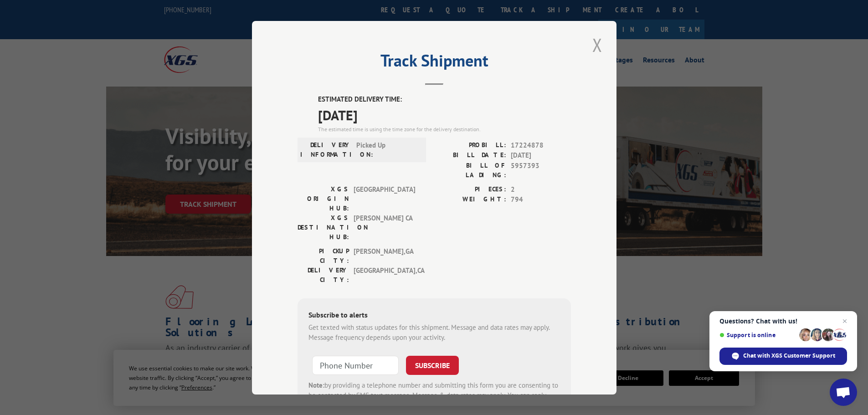 The image size is (868, 415). Describe the element at coordinates (434, 63) in the screenshot. I see `h2: Track Shipment` at that location.